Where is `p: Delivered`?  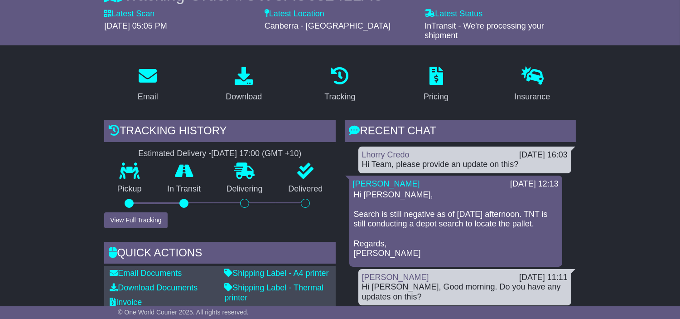
p: Delivered is located at coordinates (306, 189).